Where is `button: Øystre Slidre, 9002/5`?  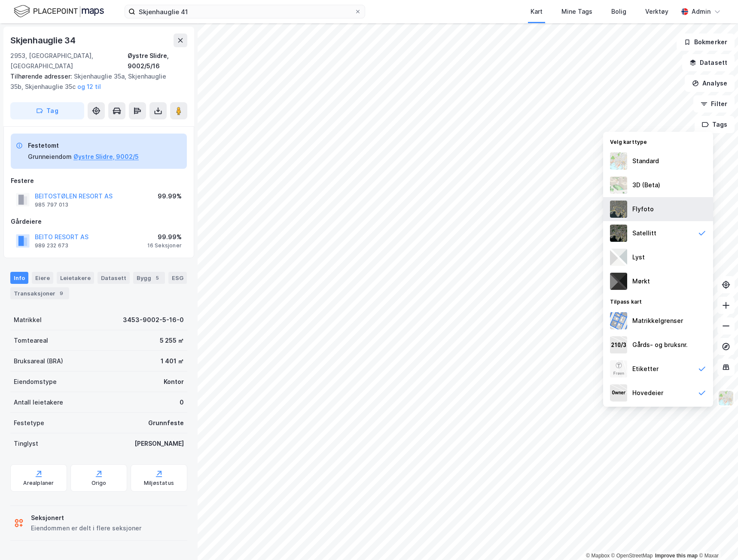
button: Øystre Slidre, 9002/5 is located at coordinates (106, 157).